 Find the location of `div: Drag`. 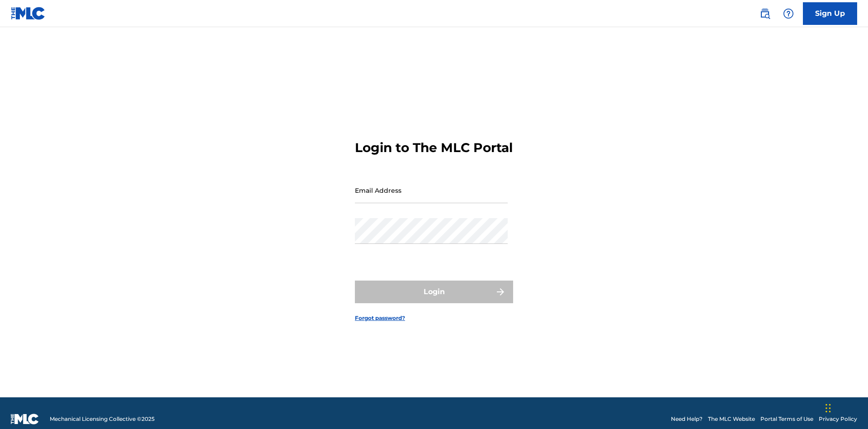

div: Drag is located at coordinates (828, 408).